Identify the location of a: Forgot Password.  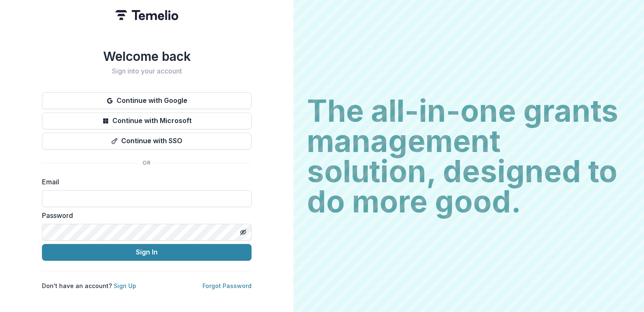
(227, 285).